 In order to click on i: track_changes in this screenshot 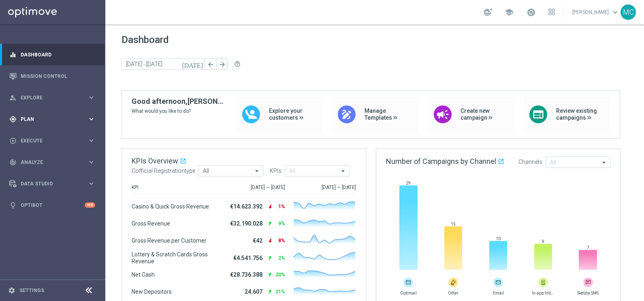, I will do `click(13, 162)`.